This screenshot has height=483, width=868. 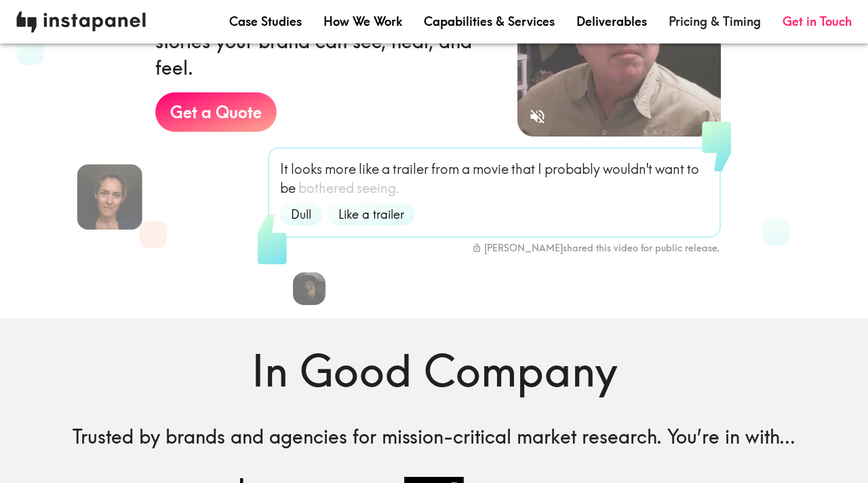 I want to click on a: Capabilities & Services, so click(x=489, y=21).